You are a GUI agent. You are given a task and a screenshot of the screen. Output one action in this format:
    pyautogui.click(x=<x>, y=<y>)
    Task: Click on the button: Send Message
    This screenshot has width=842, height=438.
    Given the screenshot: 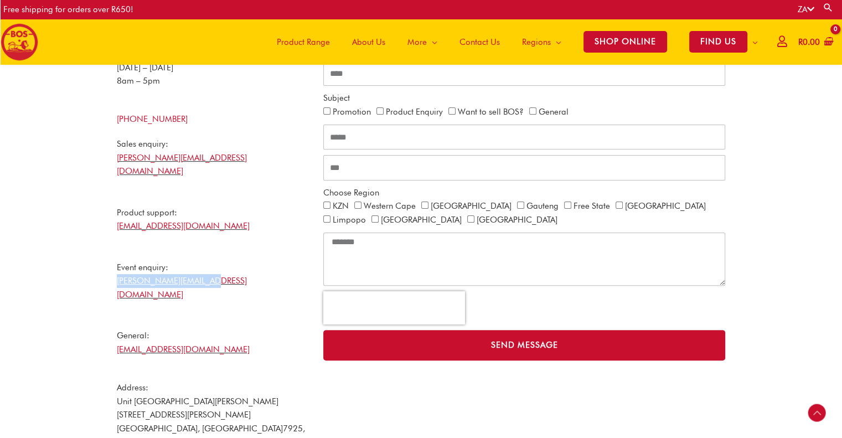 What is the action you would take?
    pyautogui.click(x=524, y=345)
    